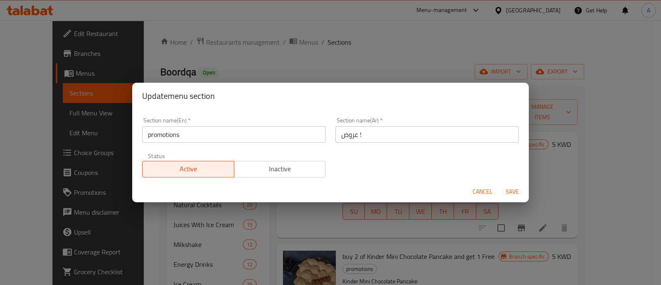 This screenshot has height=285, width=661. Describe the element at coordinates (512, 191) in the screenshot. I see `span: Save` at that location.